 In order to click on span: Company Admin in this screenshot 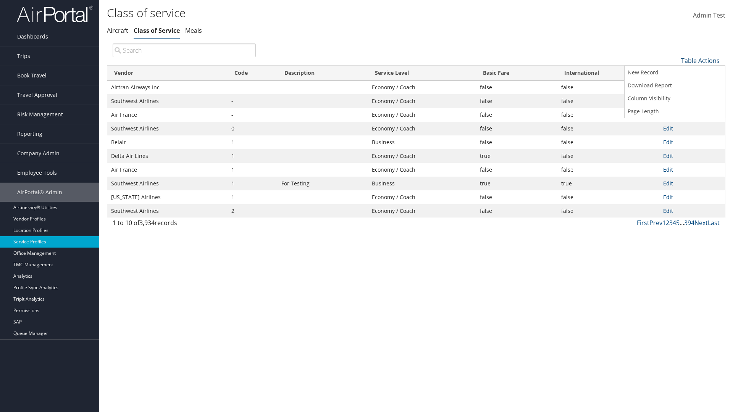, I will do `click(38, 153)`.